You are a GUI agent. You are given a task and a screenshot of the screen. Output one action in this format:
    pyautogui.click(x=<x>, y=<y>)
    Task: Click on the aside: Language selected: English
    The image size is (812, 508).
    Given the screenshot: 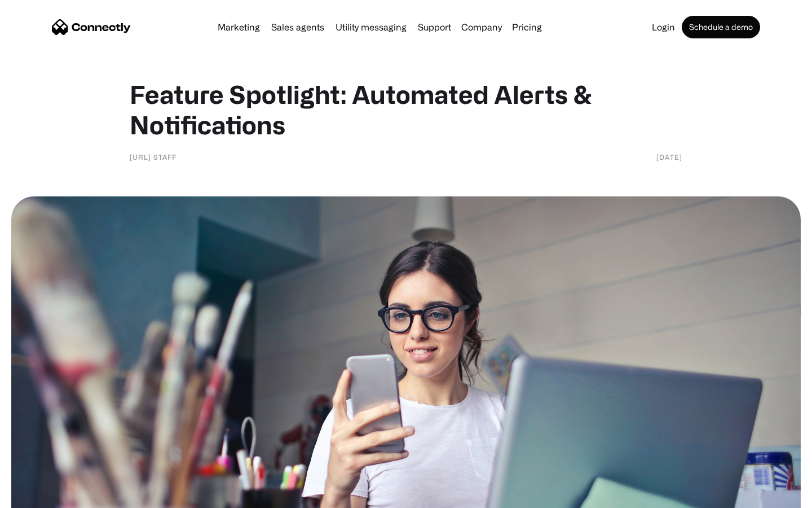 What is the action you would take?
    pyautogui.click(x=39, y=496)
    